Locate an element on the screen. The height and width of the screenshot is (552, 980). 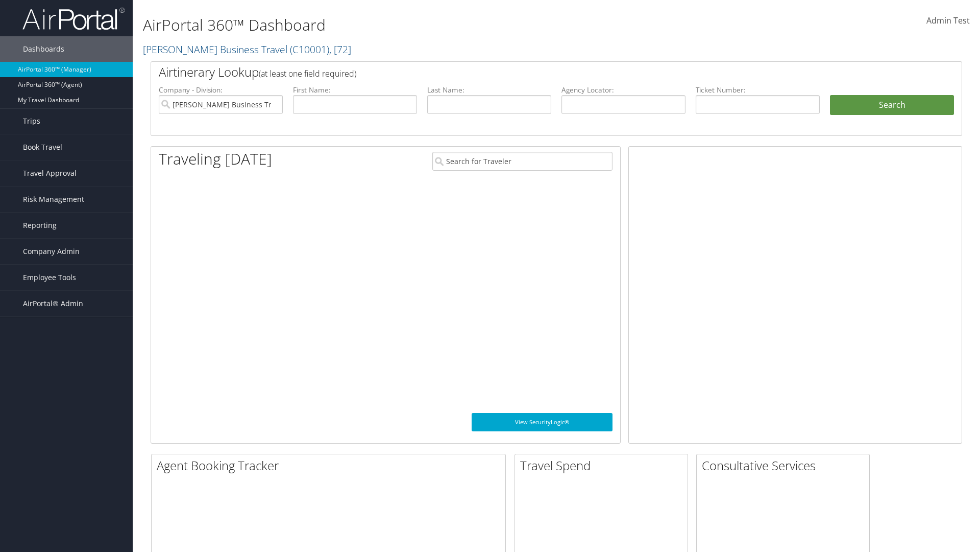
span: Book Travel is located at coordinates (43, 147).